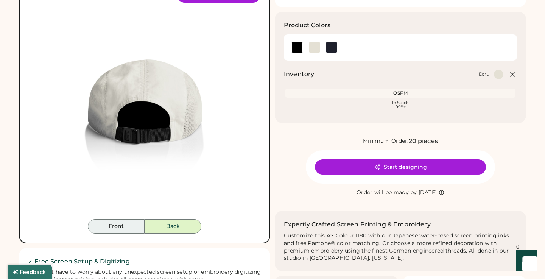  I want to click on h2: ✓ Free Screen Setup & Digitizing, so click(145, 261).